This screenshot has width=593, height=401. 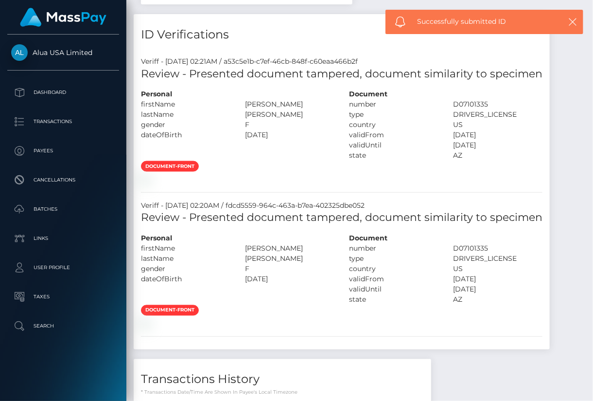 I want to click on a: User Profile, so click(x=63, y=267).